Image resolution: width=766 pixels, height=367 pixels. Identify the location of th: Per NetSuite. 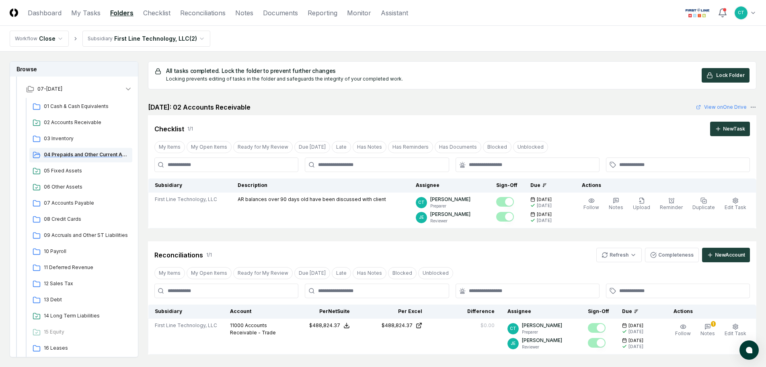
(320, 311).